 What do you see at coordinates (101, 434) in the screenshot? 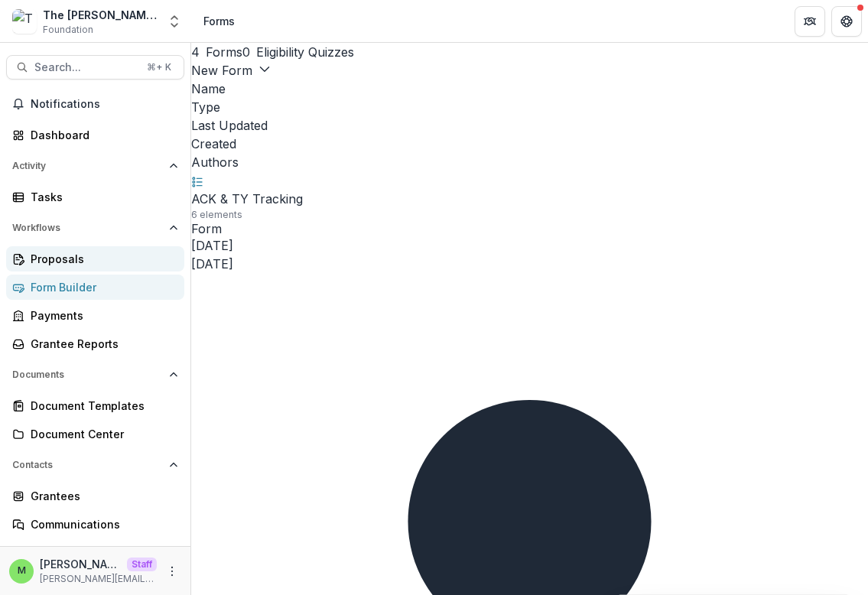
I see `div: Document Center` at bounding box center [101, 434].